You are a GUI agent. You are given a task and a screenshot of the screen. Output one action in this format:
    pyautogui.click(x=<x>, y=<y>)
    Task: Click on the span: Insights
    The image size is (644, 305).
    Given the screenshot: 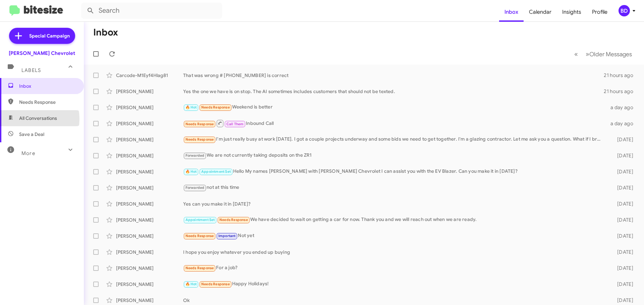 What is the action you would take?
    pyautogui.click(x=571, y=12)
    